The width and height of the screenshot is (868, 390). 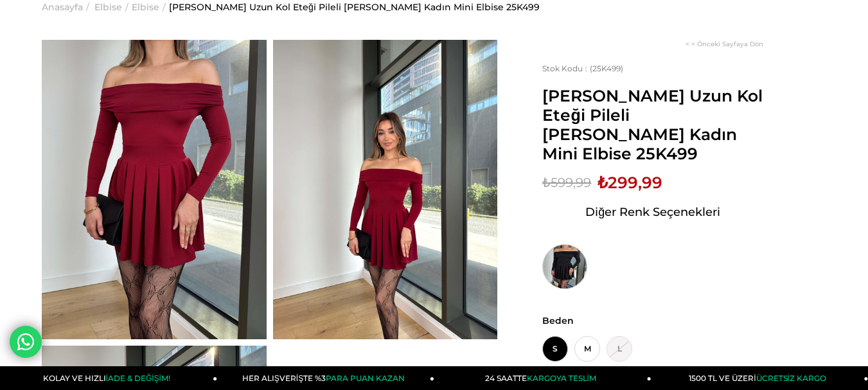 What do you see at coordinates (566, 69) in the screenshot?
I see `span: Stok Kodu` at bounding box center [566, 69].